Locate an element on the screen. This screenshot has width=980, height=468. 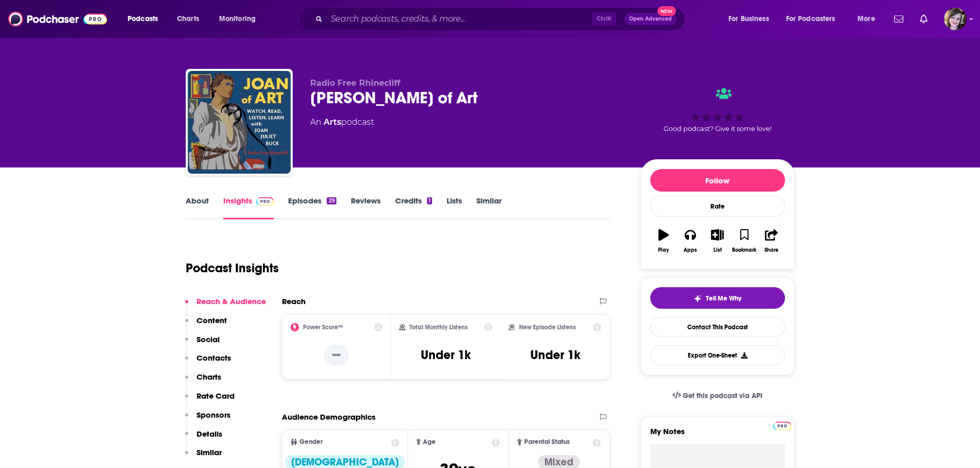
h2: Audience Demographics is located at coordinates (329, 417).